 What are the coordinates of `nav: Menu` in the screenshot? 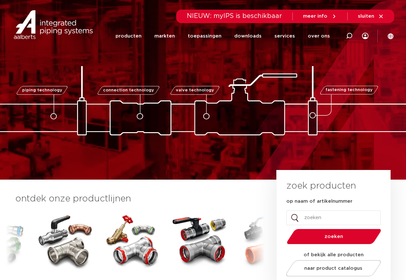 It's located at (223, 36).